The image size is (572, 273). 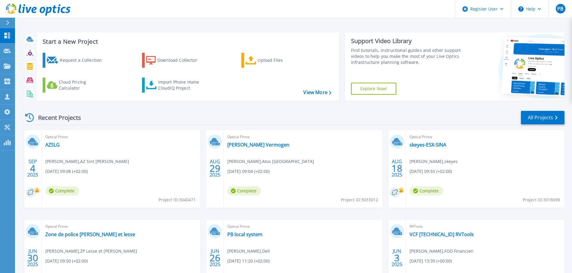 What do you see at coordinates (560, 9) in the screenshot?
I see `span: PB` at bounding box center [560, 9].